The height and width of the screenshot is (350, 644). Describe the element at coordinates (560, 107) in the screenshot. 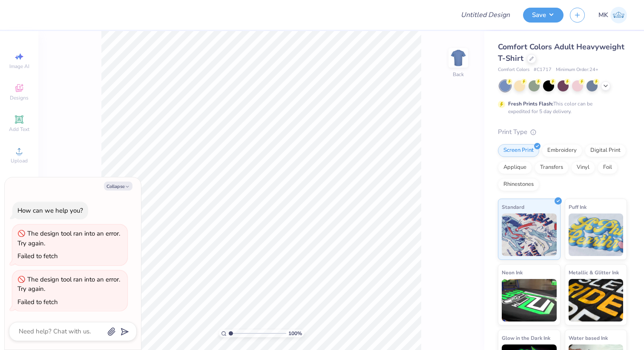

I see `div: This color can be expedited for 5 day delivery.` at that location.